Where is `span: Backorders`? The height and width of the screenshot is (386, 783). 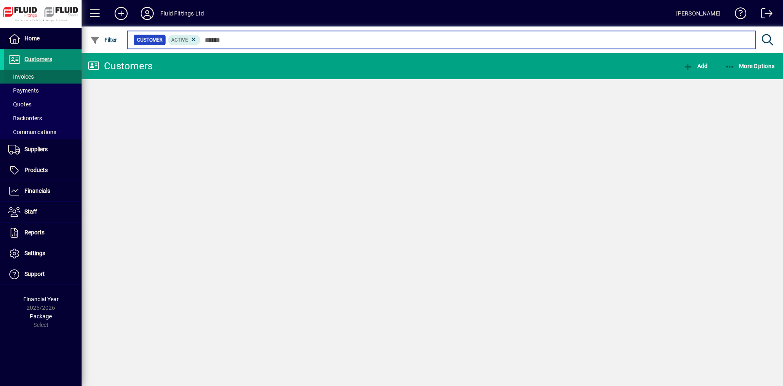
span: Backorders is located at coordinates (25, 118).